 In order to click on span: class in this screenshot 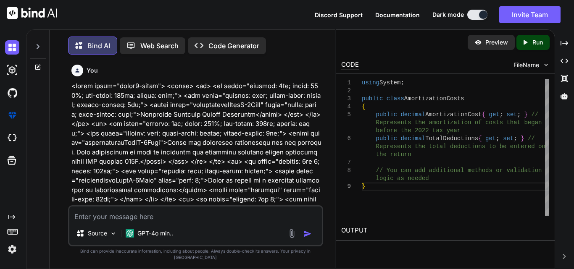, I will do `click(395, 99)`.